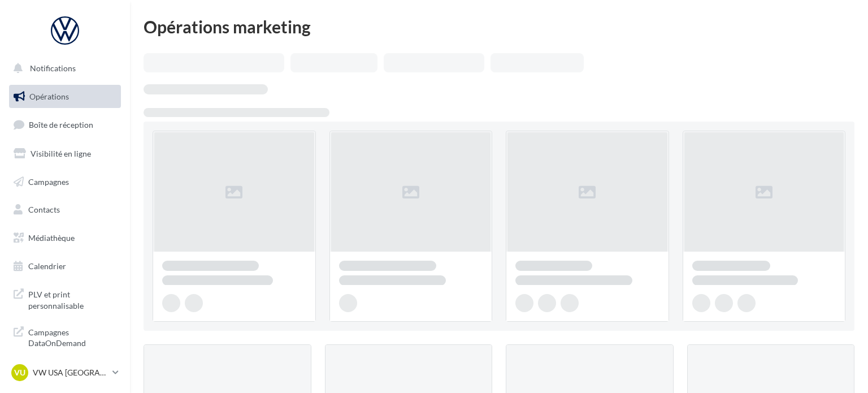 The width and height of the screenshot is (868, 393). I want to click on a: Campagnes, so click(65, 182).